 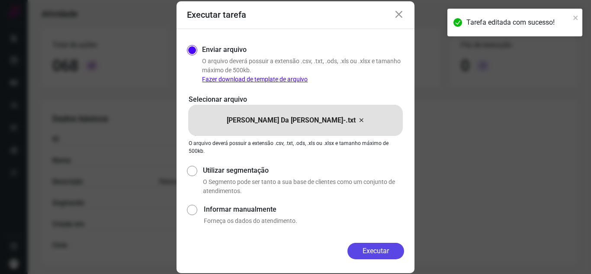 What do you see at coordinates (296, 100) in the screenshot?
I see `p: Selecionar arquivo` at bounding box center [296, 100].